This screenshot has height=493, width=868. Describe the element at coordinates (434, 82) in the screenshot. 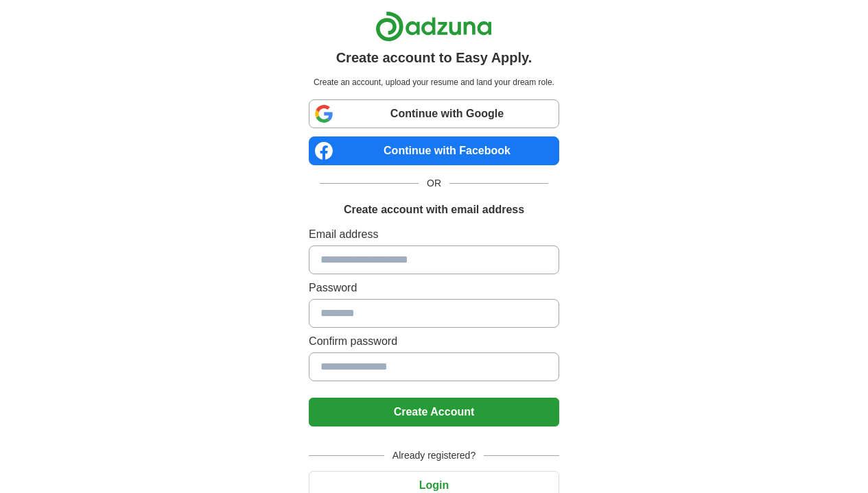

I see `p: Create an account, upload your resume and land your dream role.` at that location.